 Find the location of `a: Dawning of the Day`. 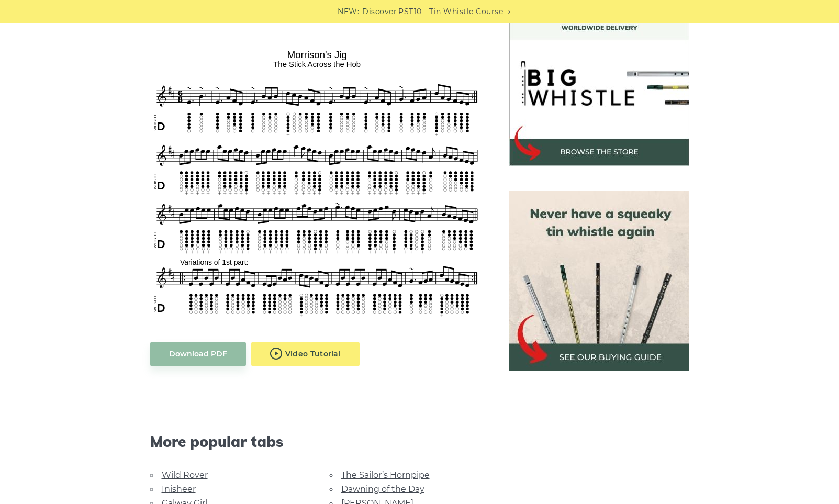

a: Dawning of the Day is located at coordinates (383, 488).